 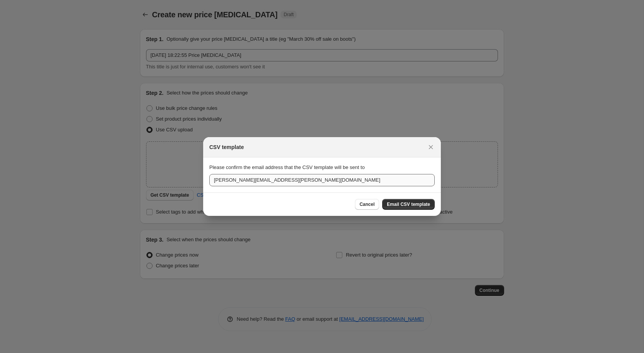 I want to click on span: Please confirm the email address that the CSV template will be sent to, so click(x=287, y=167).